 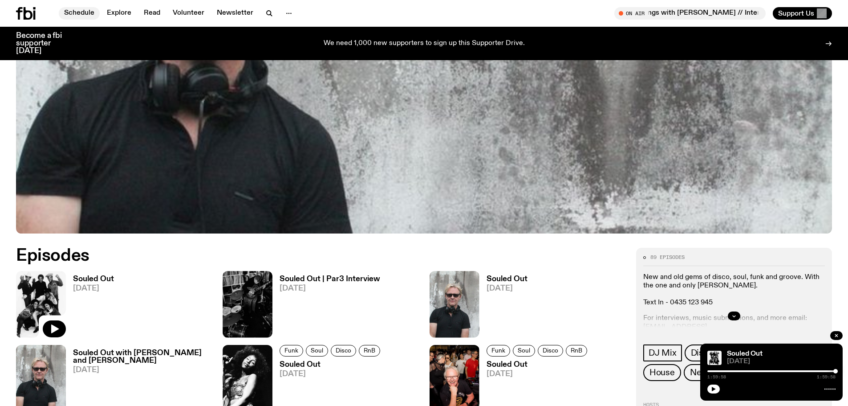 I want to click on a: House, so click(x=662, y=372).